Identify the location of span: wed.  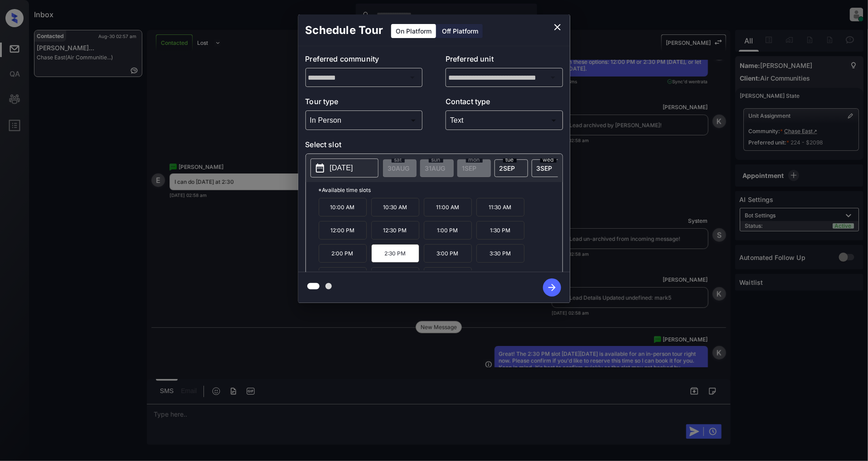
(548, 160).